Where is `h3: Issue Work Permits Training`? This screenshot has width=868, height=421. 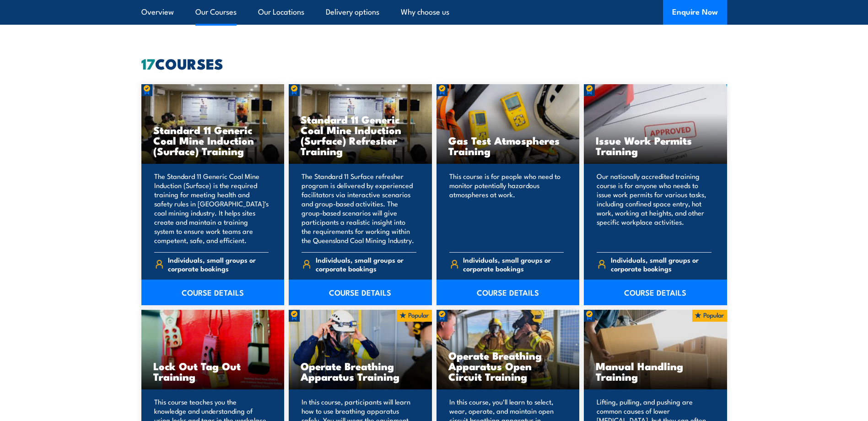
h3: Issue Work Permits Training is located at coordinates (655, 146).